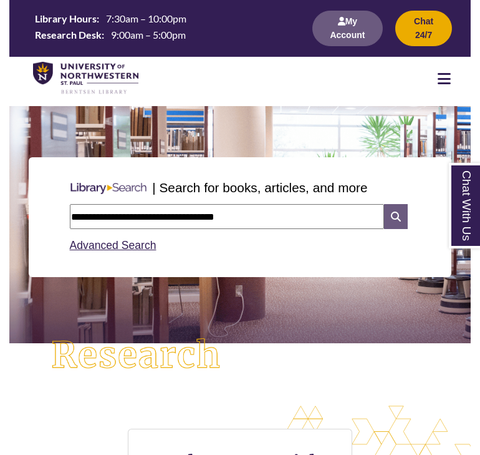  Describe the element at coordinates (136, 356) in the screenshot. I see `img: Research` at that location.